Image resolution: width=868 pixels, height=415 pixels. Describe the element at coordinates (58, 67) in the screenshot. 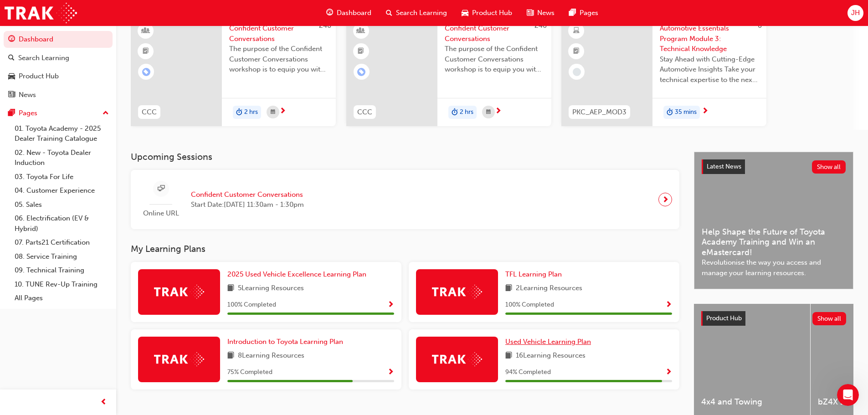

I see `button: DashboardSearch LearningProduct HubNews` at that location.